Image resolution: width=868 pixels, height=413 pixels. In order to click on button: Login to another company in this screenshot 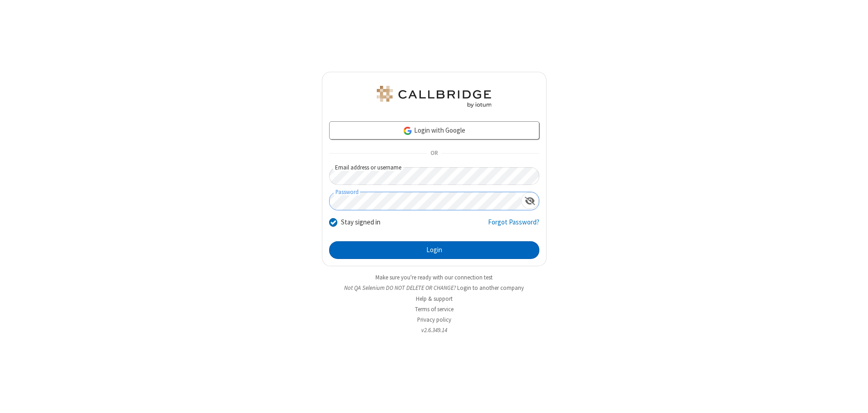, I will do `click(490, 287)`.